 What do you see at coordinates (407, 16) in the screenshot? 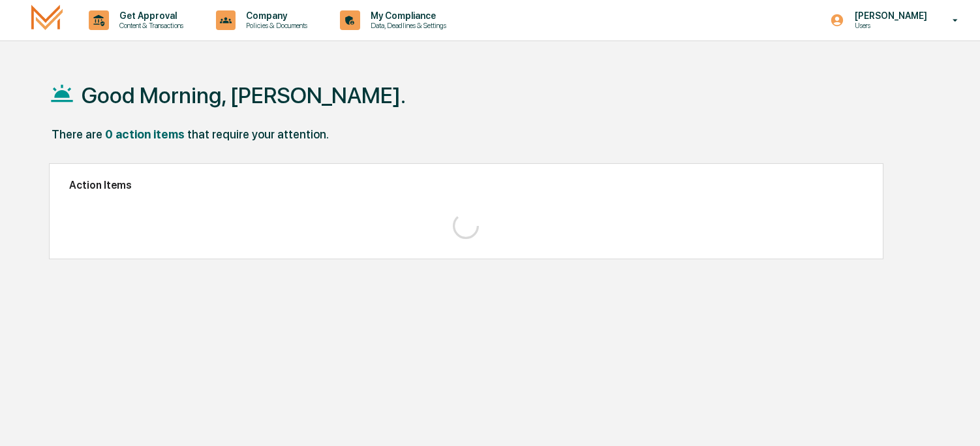
I see `p: My Compliance` at bounding box center [407, 16].